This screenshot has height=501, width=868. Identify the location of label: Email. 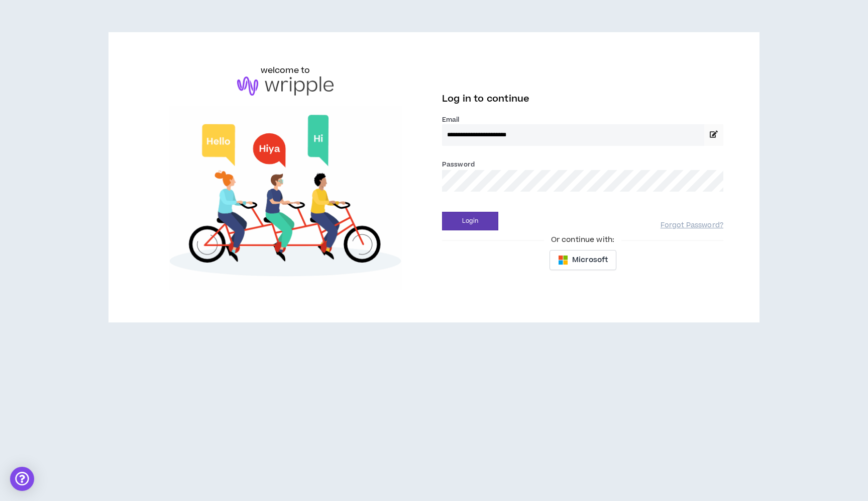
(583, 120).